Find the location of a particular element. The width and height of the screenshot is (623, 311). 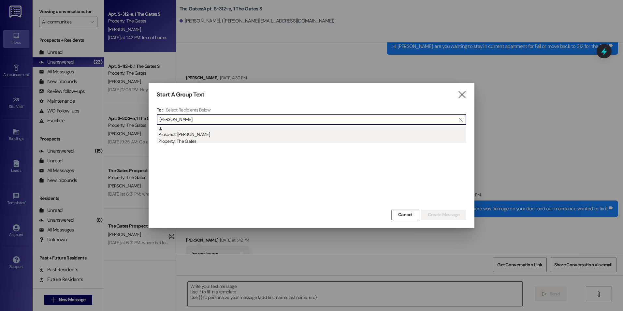

button: Cancel is located at coordinates (405, 215).